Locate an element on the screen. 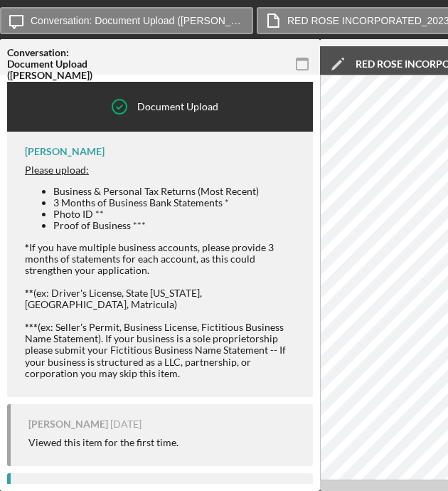  li: Photo ID ** is located at coordinates (176, 214).